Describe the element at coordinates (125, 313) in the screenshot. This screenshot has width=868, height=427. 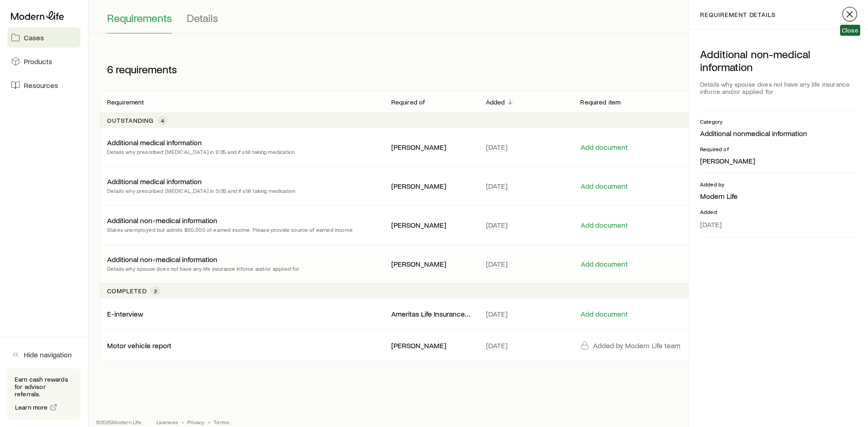
I see `p: E-interview` at that location.